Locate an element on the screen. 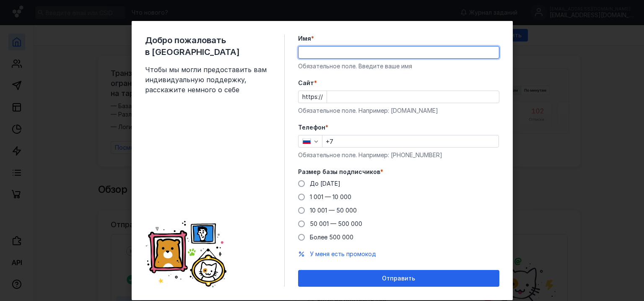  span: 10 001 — 50 000 is located at coordinates (333, 210).